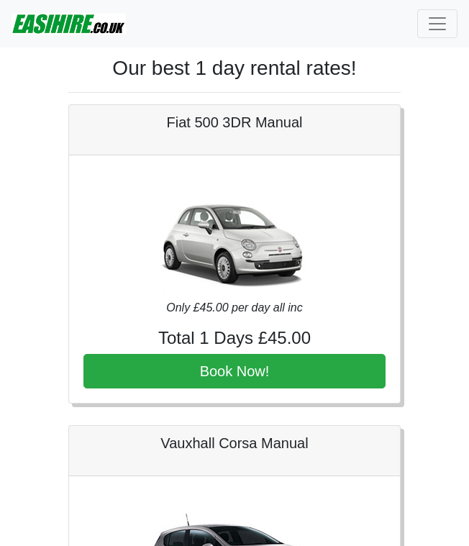  Describe the element at coordinates (68, 24) in the screenshot. I see `img: easihire_logo_small.png` at that location.